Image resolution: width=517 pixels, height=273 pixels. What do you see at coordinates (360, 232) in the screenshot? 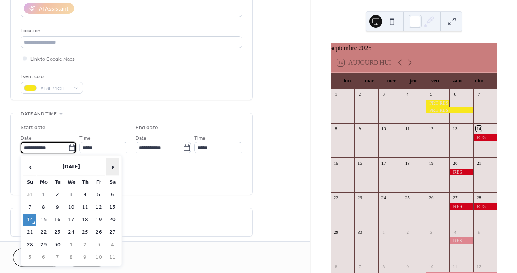
I see `div: 30` at bounding box center [360, 232].